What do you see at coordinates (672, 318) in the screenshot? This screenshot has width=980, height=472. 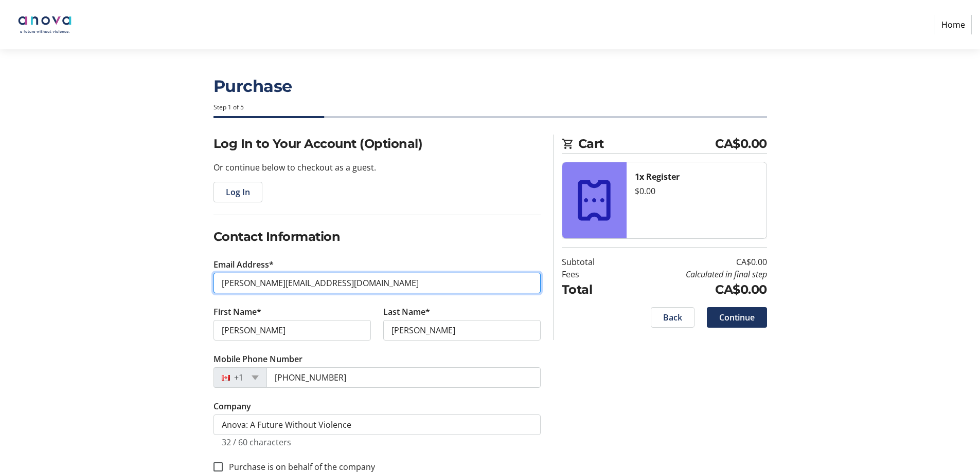 I see `span: Back` at bounding box center [672, 318].